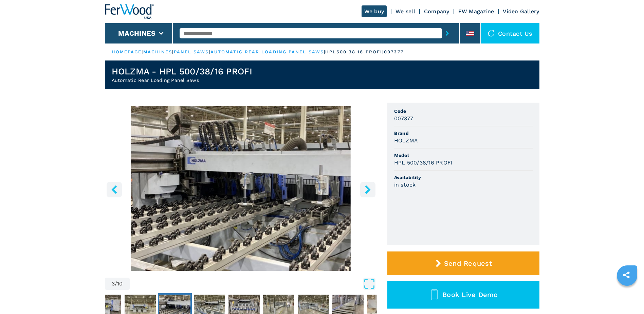  I want to click on h1: HOLZMA - HPL 500/38/16 PROFI, so click(182, 71).